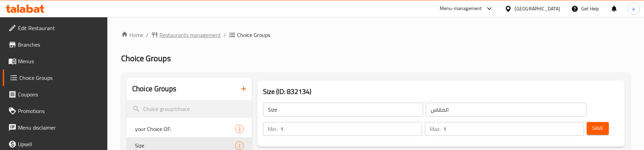 The height and width of the screenshot is (150, 644). Describe the element at coordinates (461, 8) in the screenshot. I see `div: Menu-management` at that location.